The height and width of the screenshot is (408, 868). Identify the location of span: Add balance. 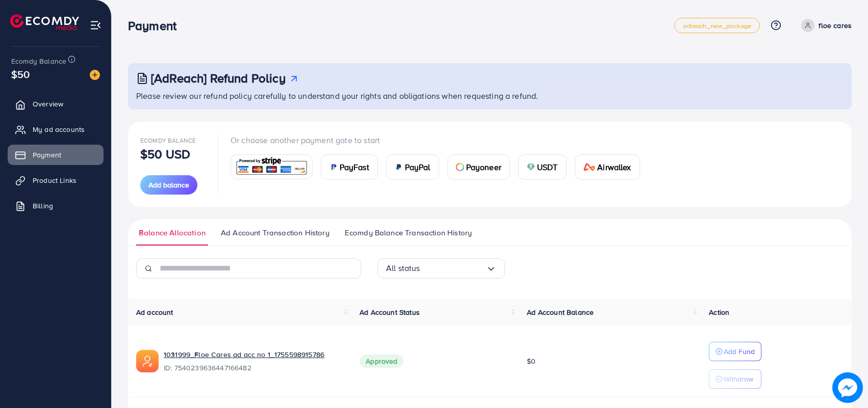
(168, 185).